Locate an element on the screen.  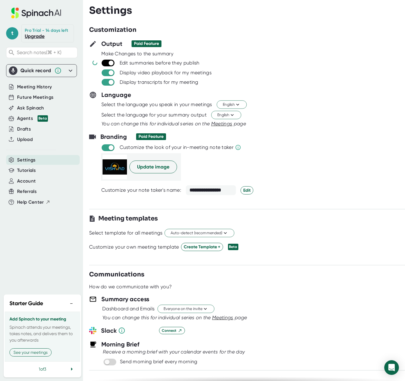
button: Drafts is located at coordinates (24, 129).